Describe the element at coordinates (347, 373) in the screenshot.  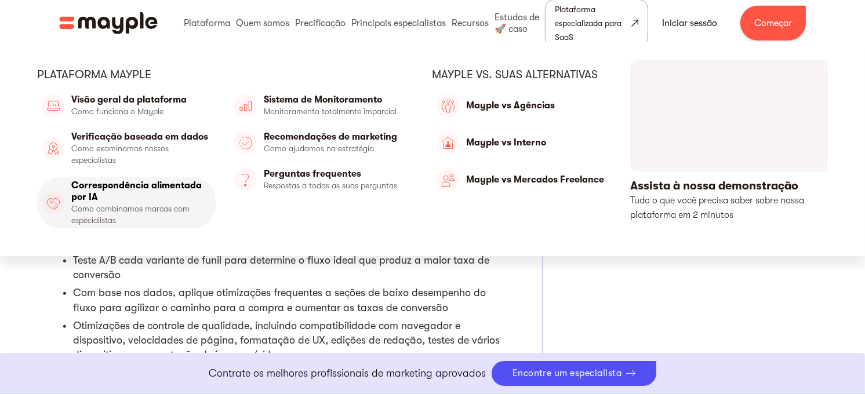
I see `p: Contrate os melhores profissionais de marketing aprovados` at that location.